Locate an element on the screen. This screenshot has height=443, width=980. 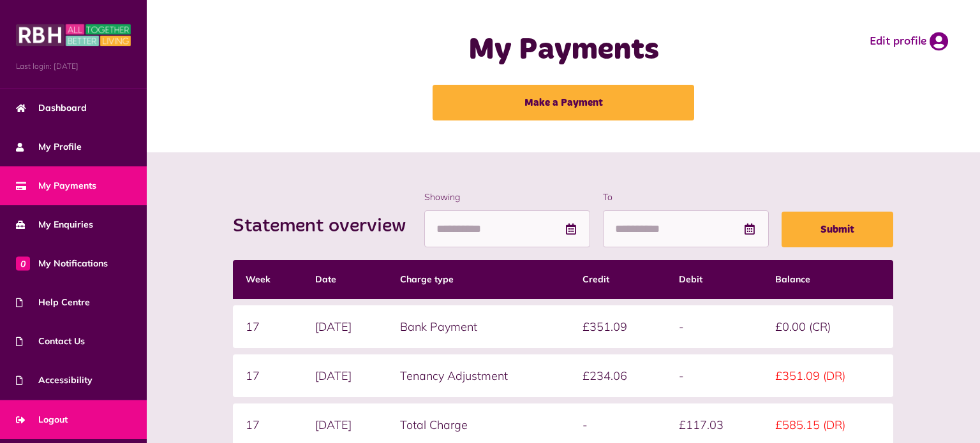
th: Week is located at coordinates (268, 280).